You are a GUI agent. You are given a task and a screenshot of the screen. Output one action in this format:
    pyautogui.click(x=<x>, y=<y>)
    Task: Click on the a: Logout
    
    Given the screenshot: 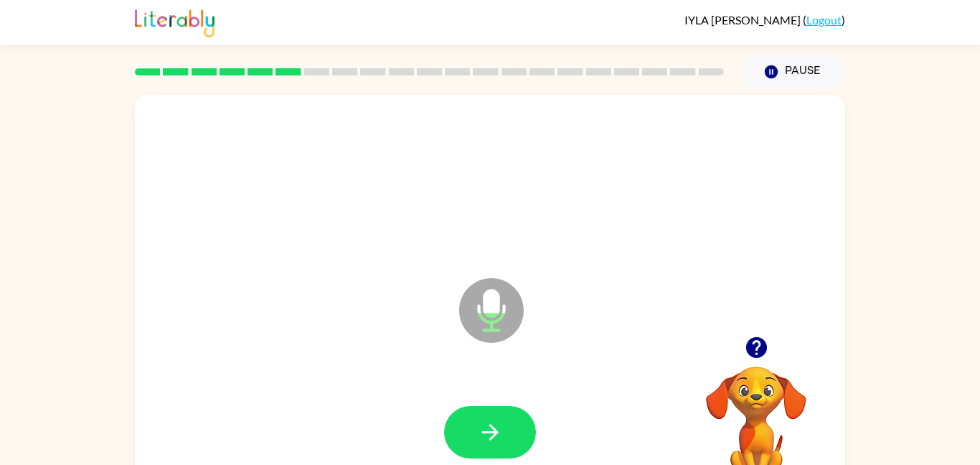 What is the action you would take?
    pyautogui.click(x=824, y=19)
    